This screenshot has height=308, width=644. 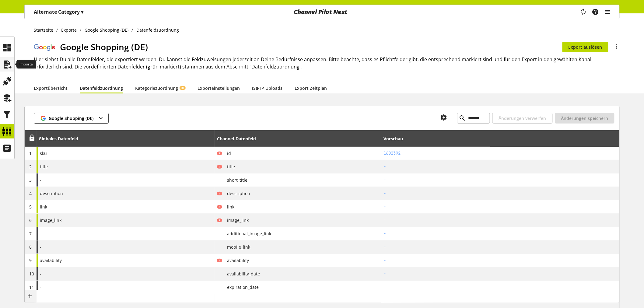 I want to click on span: 10, so click(x=32, y=273).